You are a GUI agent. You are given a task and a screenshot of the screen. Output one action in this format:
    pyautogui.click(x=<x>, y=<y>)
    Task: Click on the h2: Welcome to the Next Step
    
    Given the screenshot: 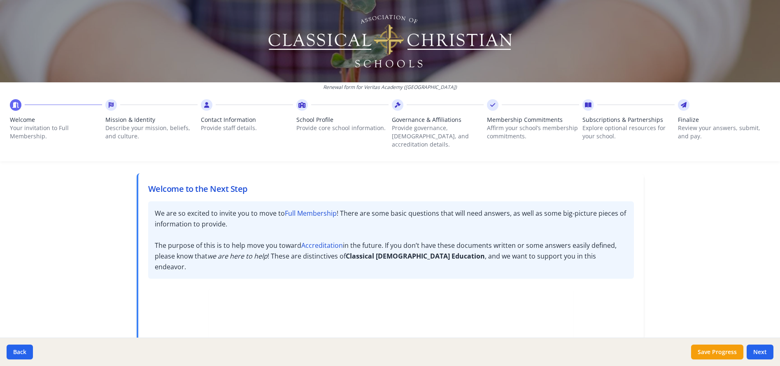 What is the action you would take?
    pyautogui.click(x=391, y=189)
    